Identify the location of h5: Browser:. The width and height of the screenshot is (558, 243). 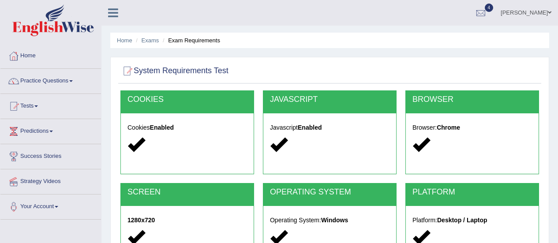
(472, 128).